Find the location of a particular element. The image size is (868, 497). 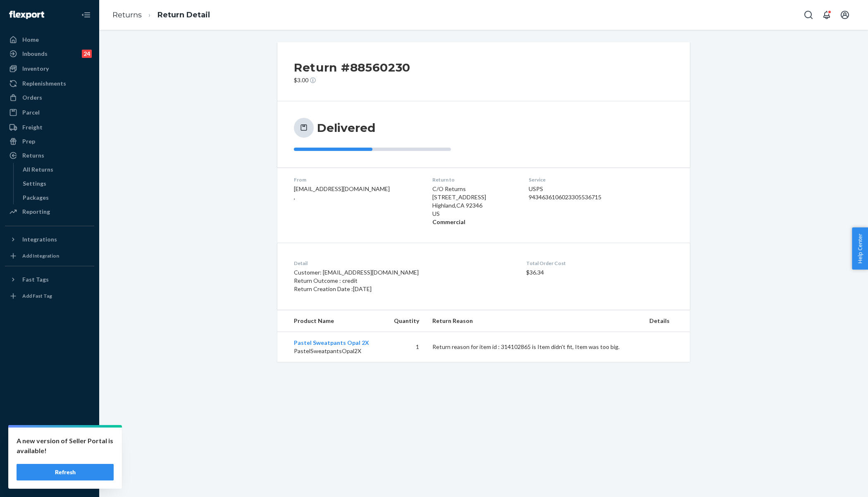

a: Parcel is located at coordinates (50, 112).